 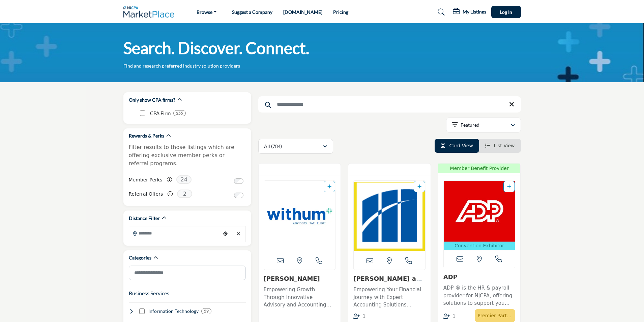 I want to click on button: Featured, so click(x=483, y=125).